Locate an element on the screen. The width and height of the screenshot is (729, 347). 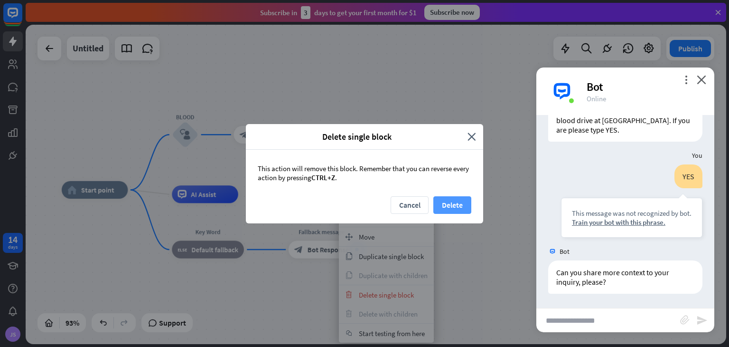
div: Bot is located at coordinates (645, 86).